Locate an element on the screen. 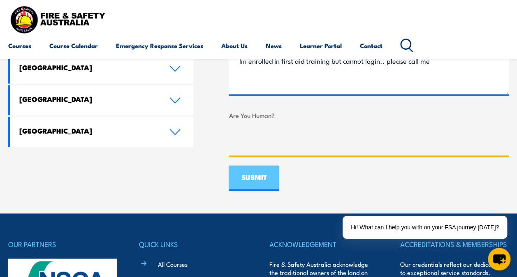 Image resolution: width=517 pixels, height=277 pixels. p: Our credentials reflect our dedication to exceptional service standards. is located at coordinates (454, 268).